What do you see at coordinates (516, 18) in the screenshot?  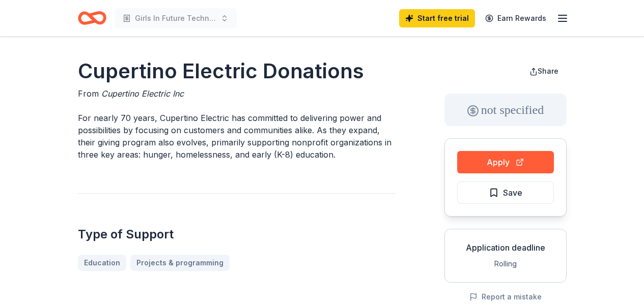 I see `a: Earn Rewards` at bounding box center [516, 18].